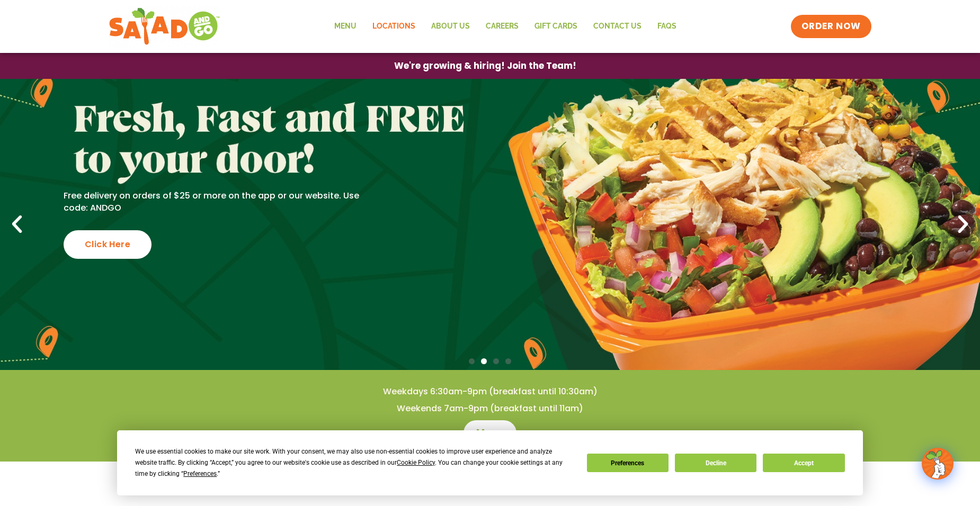 Image resolution: width=980 pixels, height=506 pixels. What do you see at coordinates (17, 225) in the screenshot?
I see `div: Previous slide` at bounding box center [17, 225].